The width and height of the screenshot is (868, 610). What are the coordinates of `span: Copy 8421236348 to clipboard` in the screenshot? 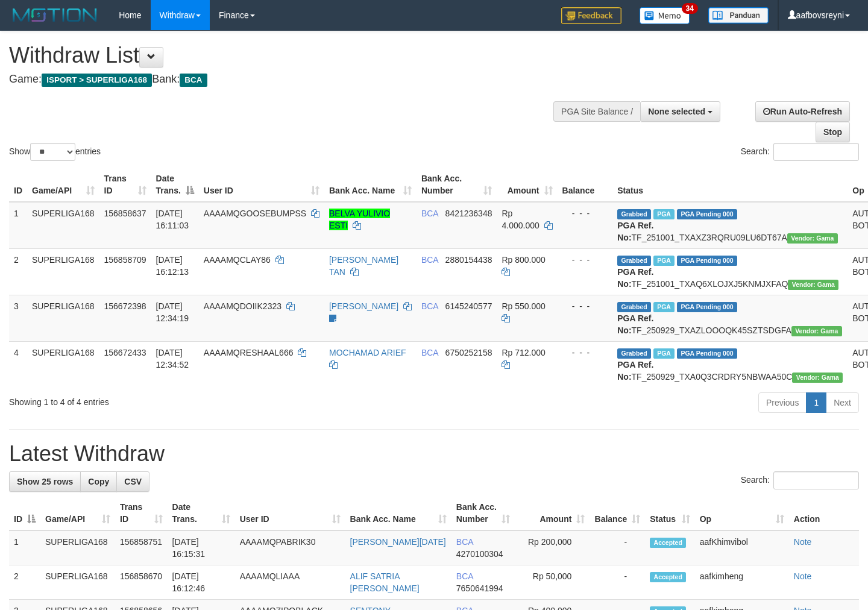 It's located at (469, 213).